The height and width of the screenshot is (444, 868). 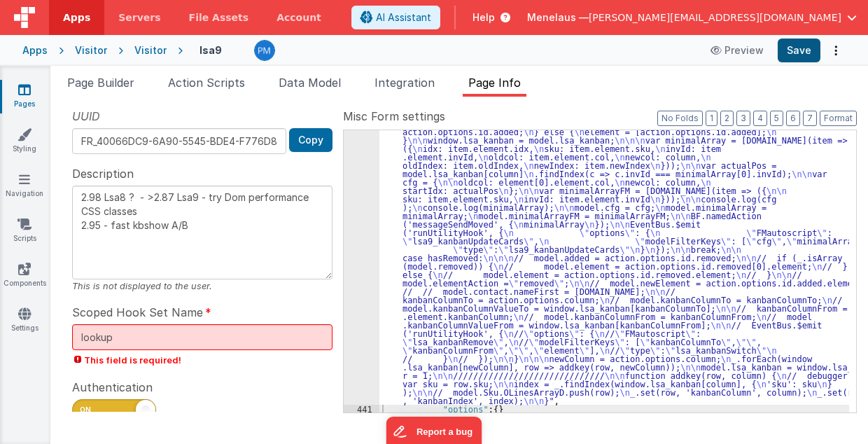 I want to click on button: Format, so click(x=837, y=118).